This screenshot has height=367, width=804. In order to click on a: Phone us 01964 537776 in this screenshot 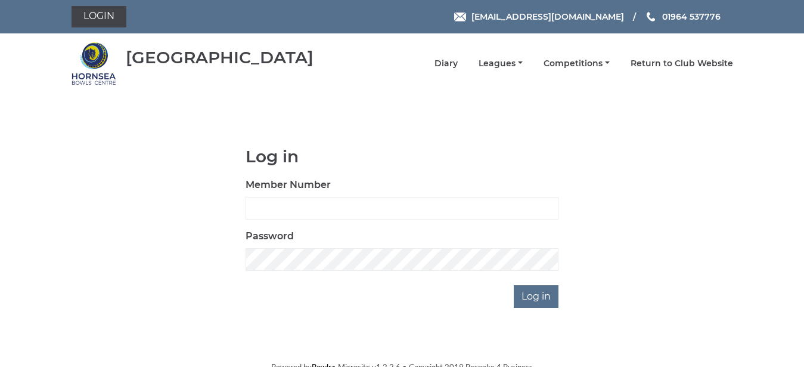, I will do `click(683, 17)`.